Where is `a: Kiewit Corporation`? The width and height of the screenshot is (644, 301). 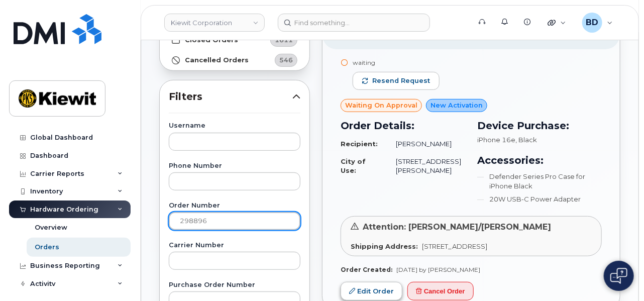
a: Kiewit Corporation is located at coordinates (214, 22).